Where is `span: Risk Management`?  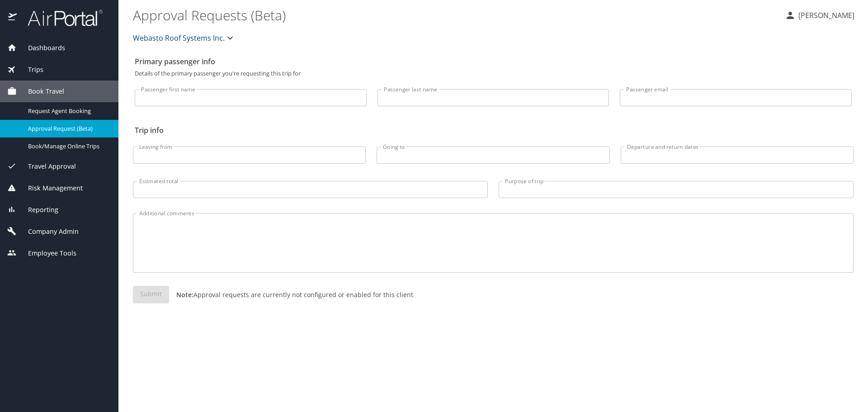 span: Risk Management is located at coordinates (50, 188).